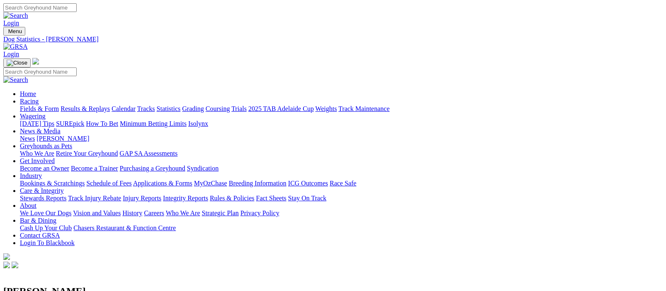 The height and width of the screenshot is (291, 666). Describe the element at coordinates (7, 265) in the screenshot. I see `img: facebook.svg` at that location.